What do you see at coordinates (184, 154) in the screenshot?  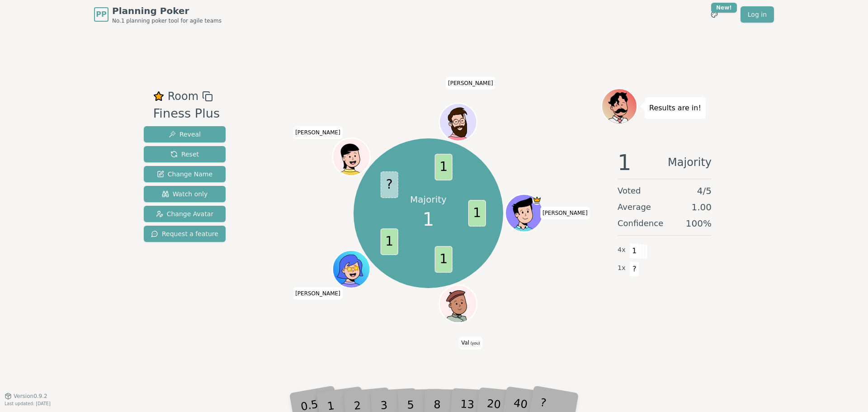 I see `span: Reset` at bounding box center [184, 154].